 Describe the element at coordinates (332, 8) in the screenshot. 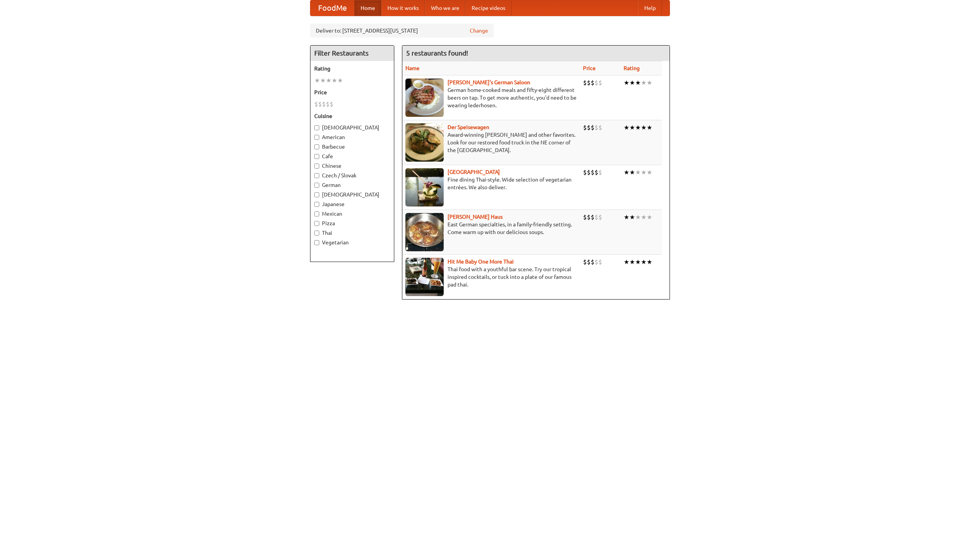

I see `a: FoodMe` at that location.